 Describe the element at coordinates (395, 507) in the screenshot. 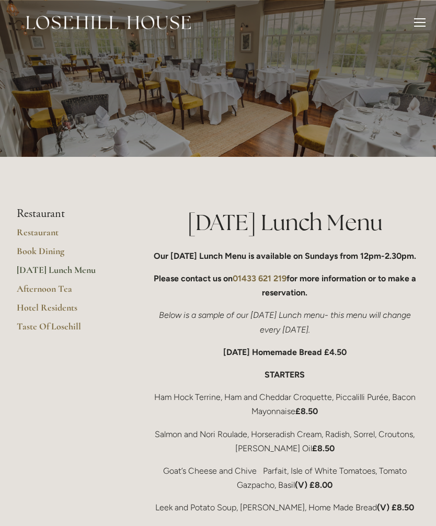

I see `strong: (V) £8.50` at that location.